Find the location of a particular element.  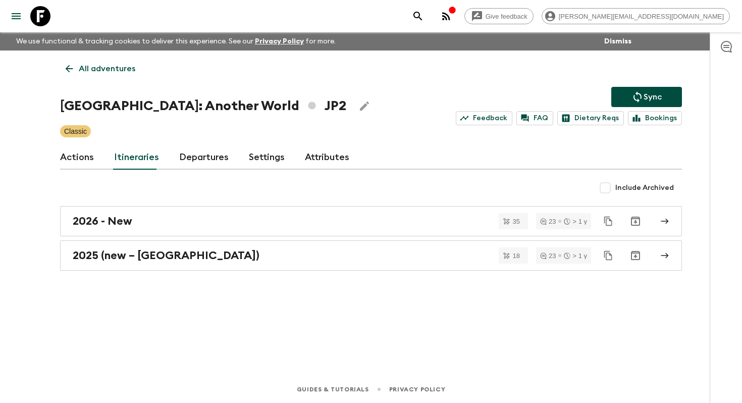

a: Dietary Reqs is located at coordinates (590, 118).